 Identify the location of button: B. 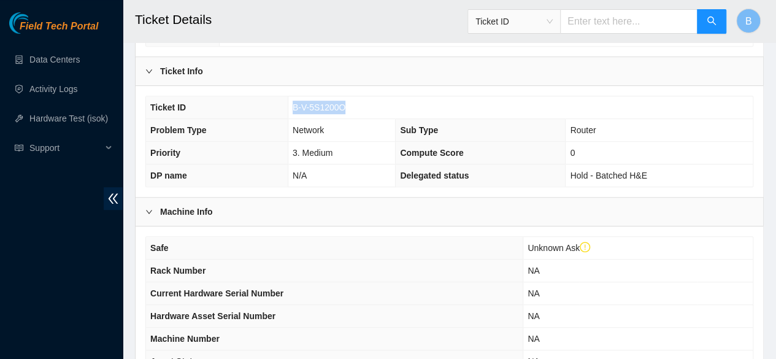
(749, 21).